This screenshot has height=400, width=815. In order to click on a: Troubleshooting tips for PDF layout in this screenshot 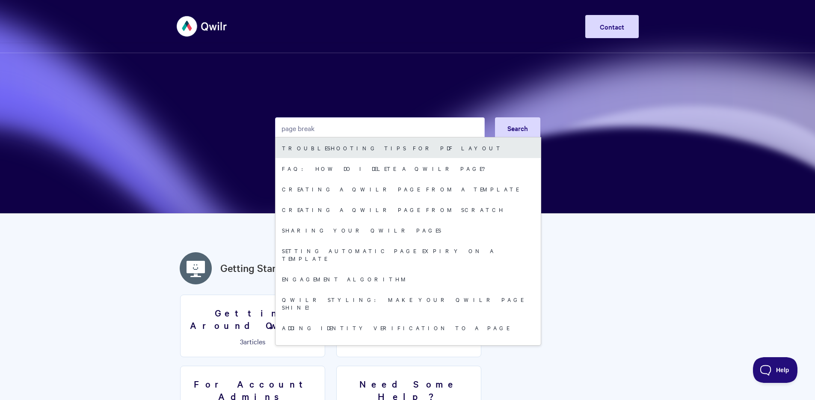, I will do `click(408, 148)`.